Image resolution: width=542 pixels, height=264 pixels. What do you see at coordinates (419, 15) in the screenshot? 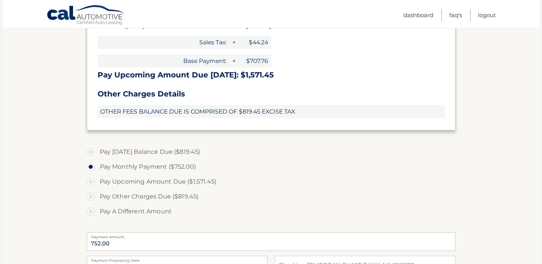
I see `a: Dashboard` at bounding box center [419, 15].